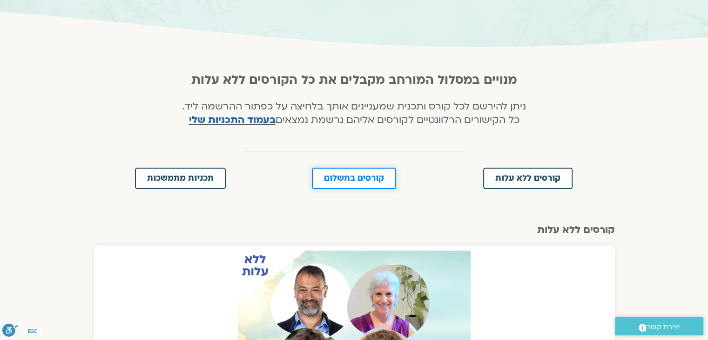 The height and width of the screenshot is (340, 708). Describe the element at coordinates (354, 178) in the screenshot. I see `a: קורסים בתשלום` at that location.